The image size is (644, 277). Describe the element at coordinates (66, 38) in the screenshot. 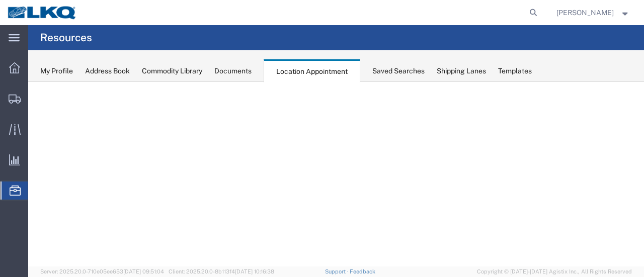

I see `h4: Resources` at that location.